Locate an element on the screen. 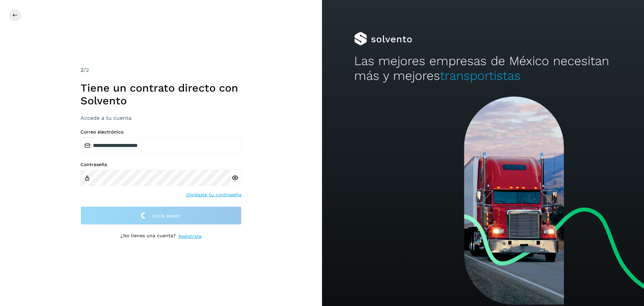 This screenshot has height=306, width=644. label: Correo electrónico is located at coordinates (161, 132).